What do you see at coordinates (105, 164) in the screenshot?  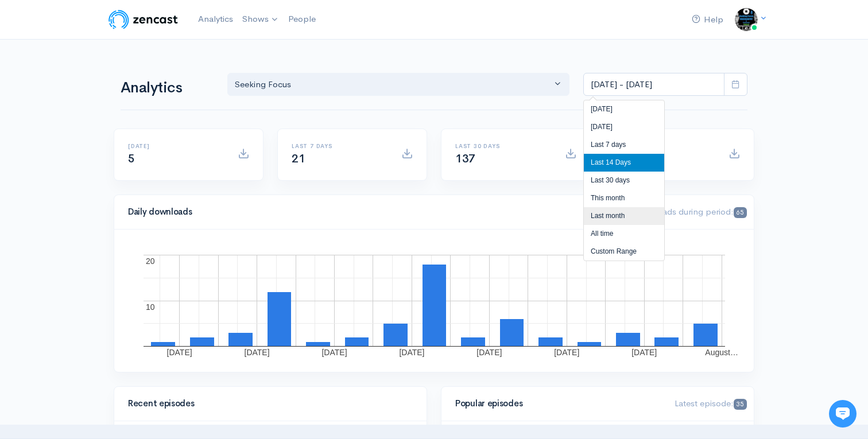 I see `span: New conversation` at bounding box center [105, 164].